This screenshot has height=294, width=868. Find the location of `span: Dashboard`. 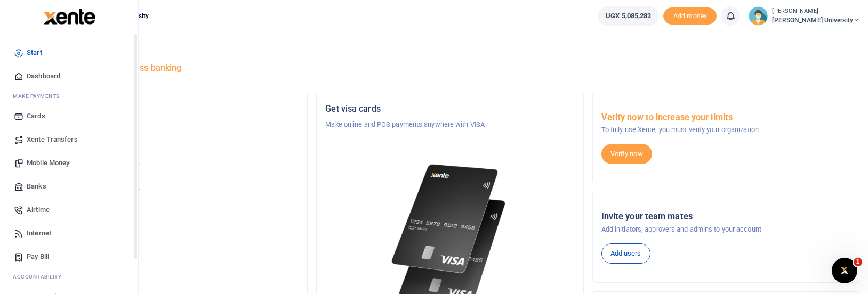

span: Dashboard is located at coordinates (43, 76).